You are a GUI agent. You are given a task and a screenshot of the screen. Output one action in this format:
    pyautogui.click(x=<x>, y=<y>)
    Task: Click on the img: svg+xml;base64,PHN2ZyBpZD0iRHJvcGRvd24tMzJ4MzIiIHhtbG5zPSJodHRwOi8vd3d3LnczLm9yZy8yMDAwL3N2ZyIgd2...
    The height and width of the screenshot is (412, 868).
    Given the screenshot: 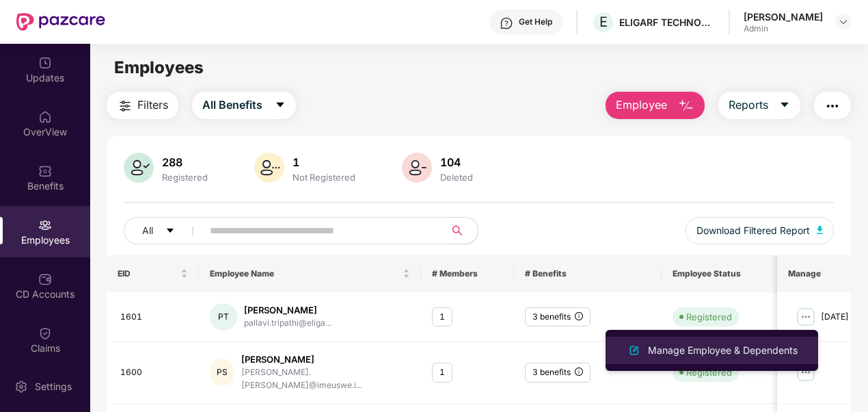 What is the action you would take?
    pyautogui.click(x=844, y=22)
    